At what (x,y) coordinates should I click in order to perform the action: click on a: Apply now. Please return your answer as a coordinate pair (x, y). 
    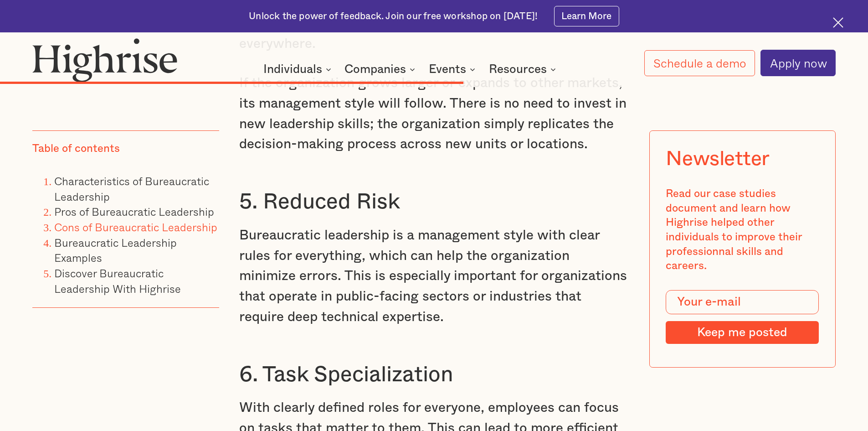
    Looking at the image, I should click on (798, 63).